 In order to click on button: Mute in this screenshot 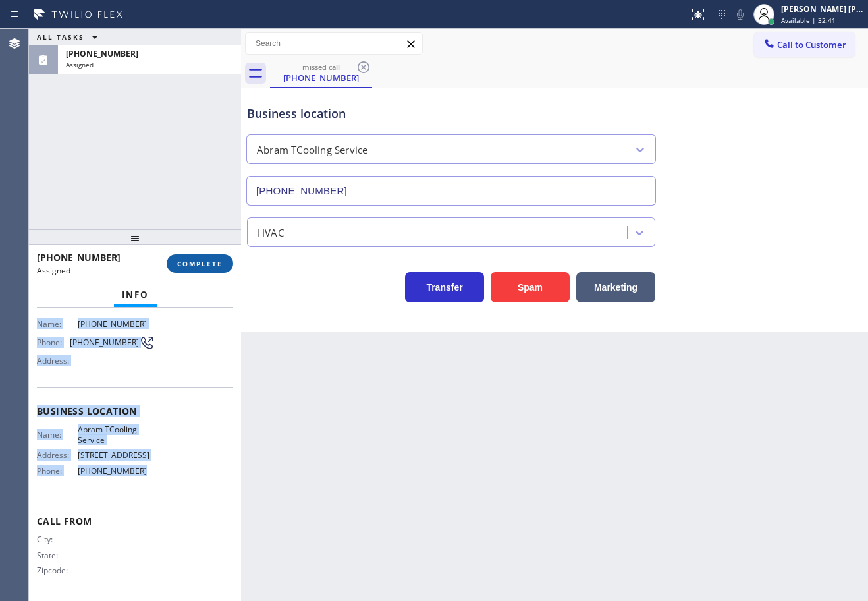, I will do `click(740, 14)`.